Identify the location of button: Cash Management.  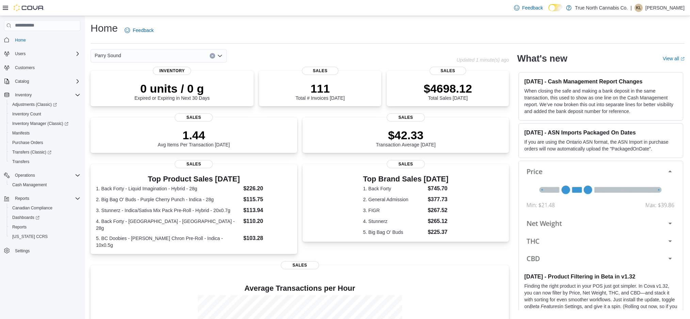
(45, 185).